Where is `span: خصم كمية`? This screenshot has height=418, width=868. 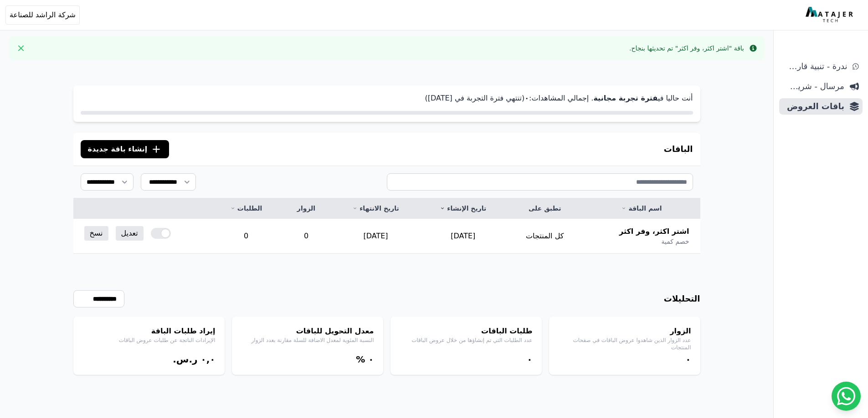 span: خصم كمية is located at coordinates (675, 242).